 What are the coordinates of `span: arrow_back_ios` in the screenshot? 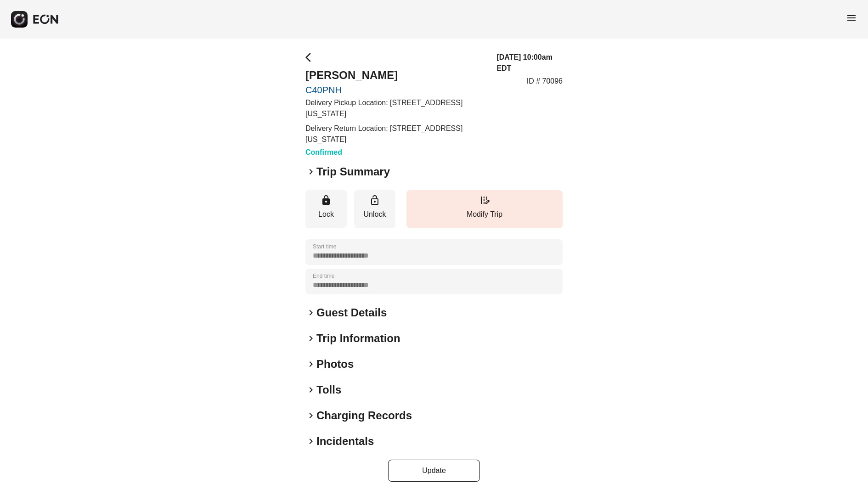 It's located at (311, 57).